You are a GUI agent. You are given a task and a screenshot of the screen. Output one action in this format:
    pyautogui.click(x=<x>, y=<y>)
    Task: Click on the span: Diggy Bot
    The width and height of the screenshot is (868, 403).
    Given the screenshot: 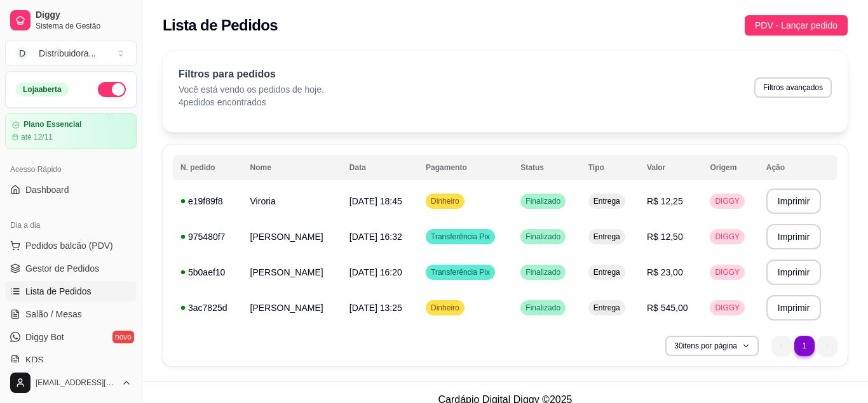 What is the action you would take?
    pyautogui.click(x=45, y=337)
    